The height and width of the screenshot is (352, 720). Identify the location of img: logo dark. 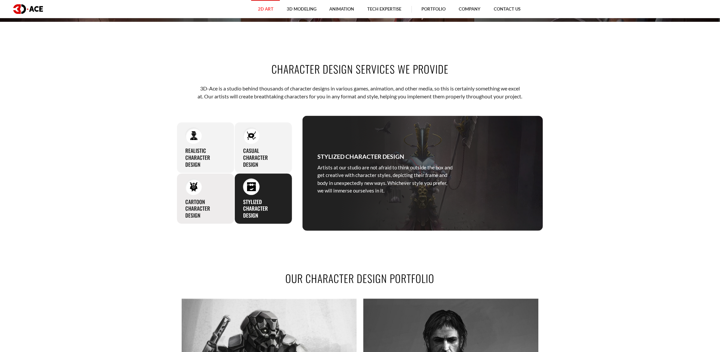
(28, 9).